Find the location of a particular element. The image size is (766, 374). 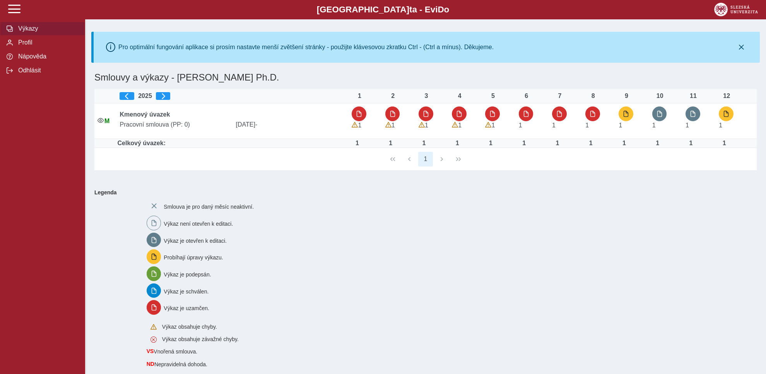

span: Smlouva je pro daný měsíc neaktivní. is located at coordinates (208, 206).